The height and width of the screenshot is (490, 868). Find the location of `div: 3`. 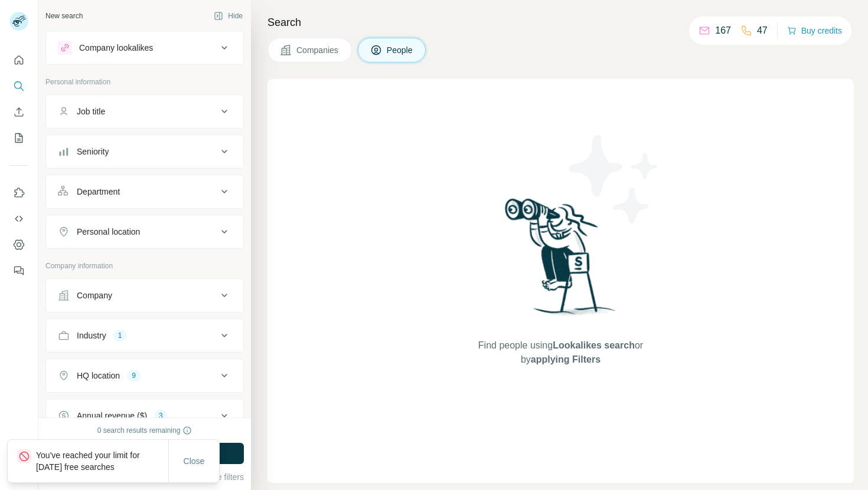

div: 3 is located at coordinates (161, 416).